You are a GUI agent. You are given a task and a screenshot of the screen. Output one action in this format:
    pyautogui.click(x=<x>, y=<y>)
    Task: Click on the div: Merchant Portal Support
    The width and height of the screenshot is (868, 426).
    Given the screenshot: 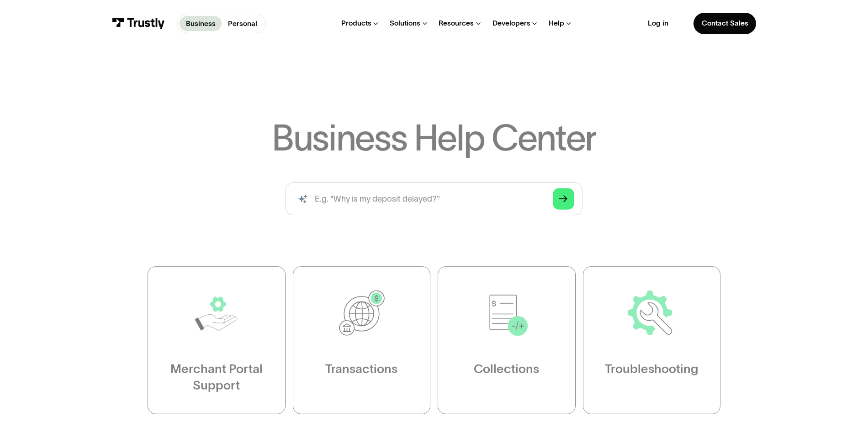 What is the action you would take?
    pyautogui.click(x=216, y=377)
    